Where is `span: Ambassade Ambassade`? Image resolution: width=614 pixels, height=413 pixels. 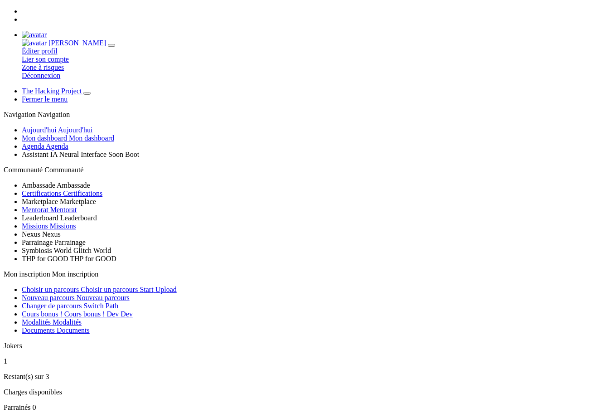
span: Ambassade Ambassade is located at coordinates (56, 185).